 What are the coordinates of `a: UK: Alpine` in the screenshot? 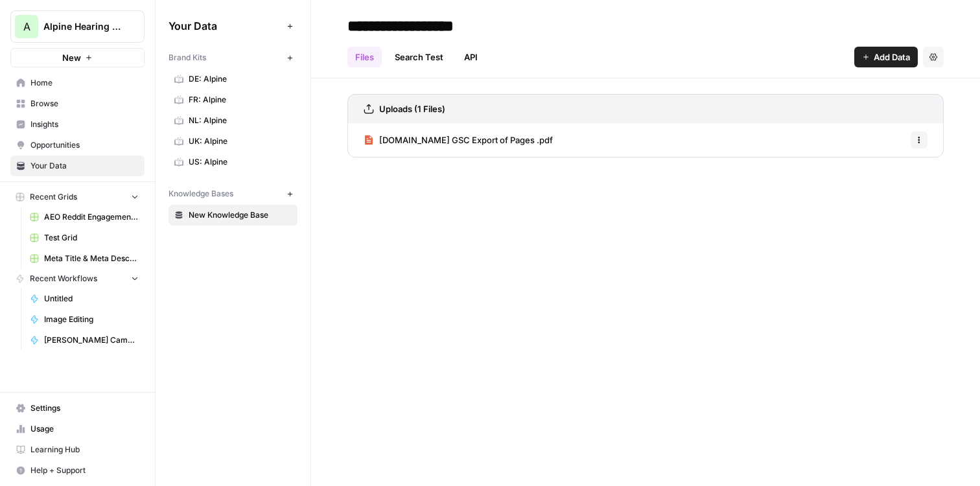 It's located at (233, 142).